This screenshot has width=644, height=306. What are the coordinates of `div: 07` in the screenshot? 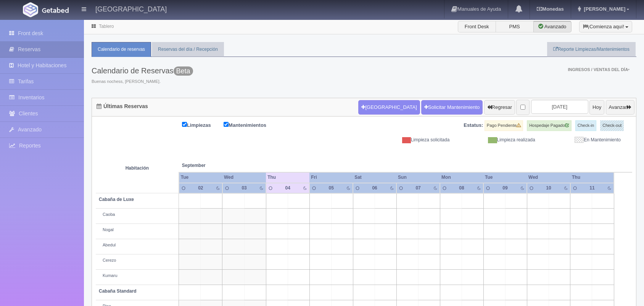 It's located at (418, 188).